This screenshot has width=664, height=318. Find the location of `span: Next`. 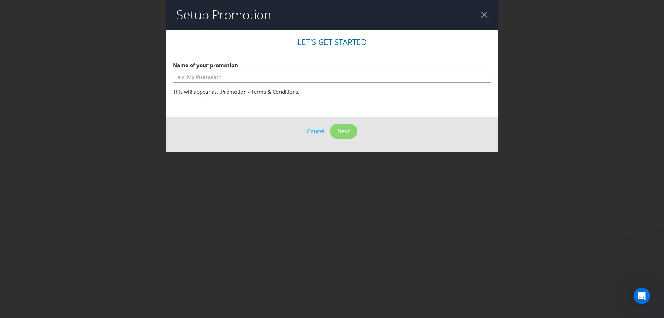

span: Next is located at coordinates (343, 131).